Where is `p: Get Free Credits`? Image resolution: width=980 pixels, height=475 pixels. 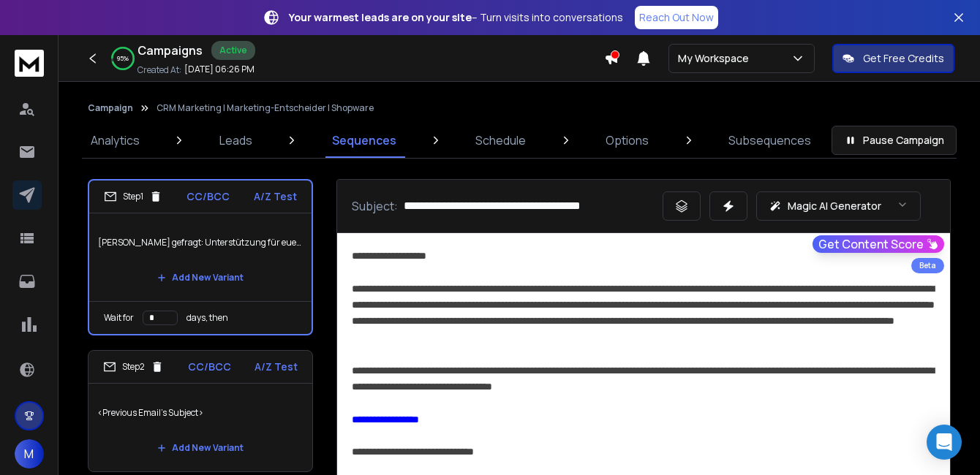 p: Get Free Credits is located at coordinates (904, 59).